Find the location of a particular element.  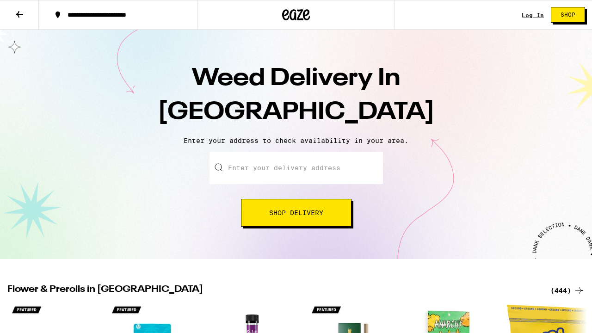

a: Shop is located at coordinates (568, 15).